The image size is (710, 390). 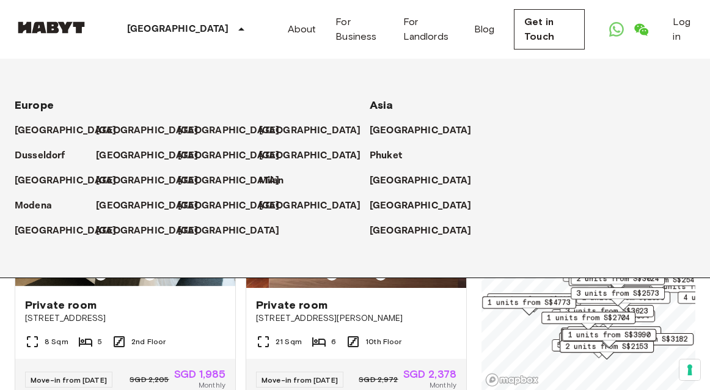 I want to click on a: Modena, so click(x=39, y=206).